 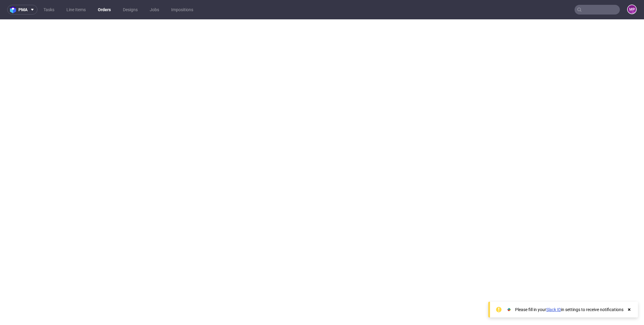 I want to click on div: Please fill in your in settings to receive notifications, so click(x=569, y=309).